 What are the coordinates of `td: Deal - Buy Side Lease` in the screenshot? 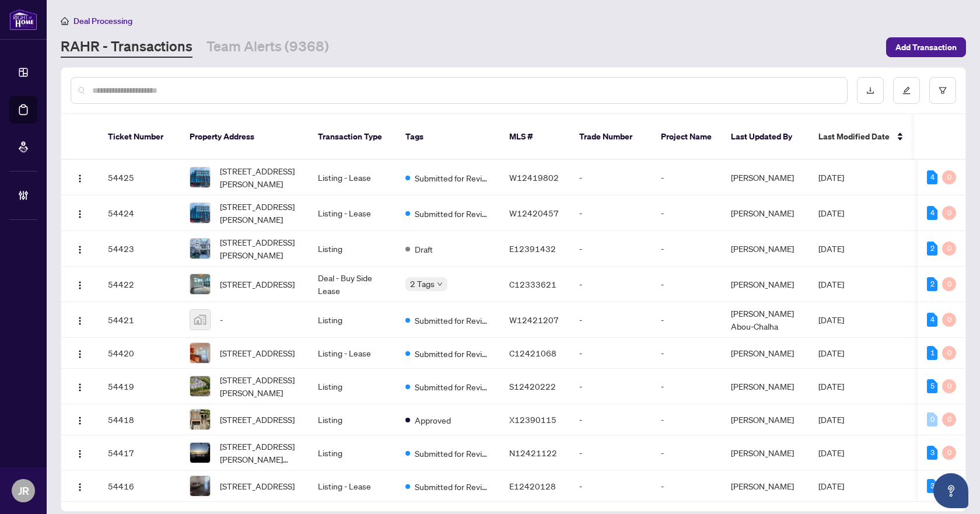 It's located at (353, 284).